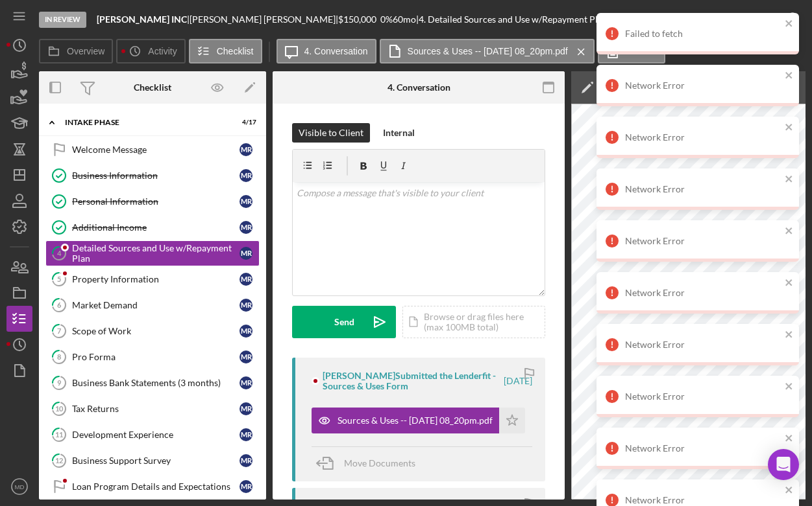 This screenshot has height=506, width=812. What do you see at coordinates (59, 331) in the screenshot?
I see `tspan: 7` at bounding box center [59, 331].